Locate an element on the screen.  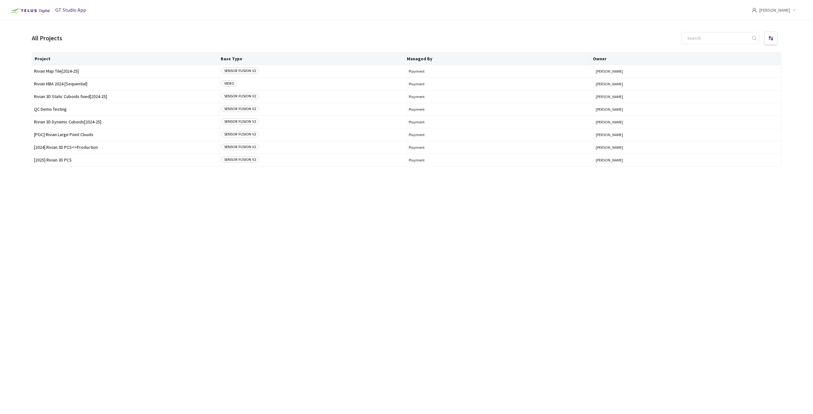
th: Owner is located at coordinates (683, 59).